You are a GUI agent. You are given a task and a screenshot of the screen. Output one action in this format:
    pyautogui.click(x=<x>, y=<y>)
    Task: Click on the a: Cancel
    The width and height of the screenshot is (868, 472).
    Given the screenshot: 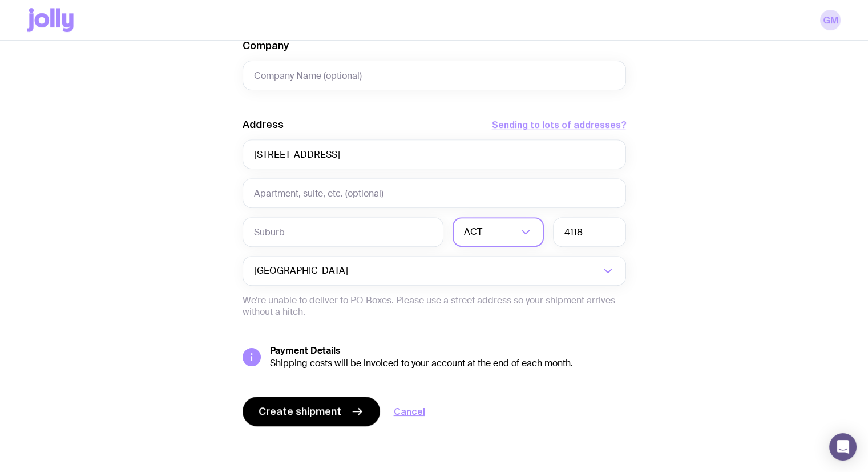 What is the action you would take?
    pyautogui.click(x=409, y=412)
    